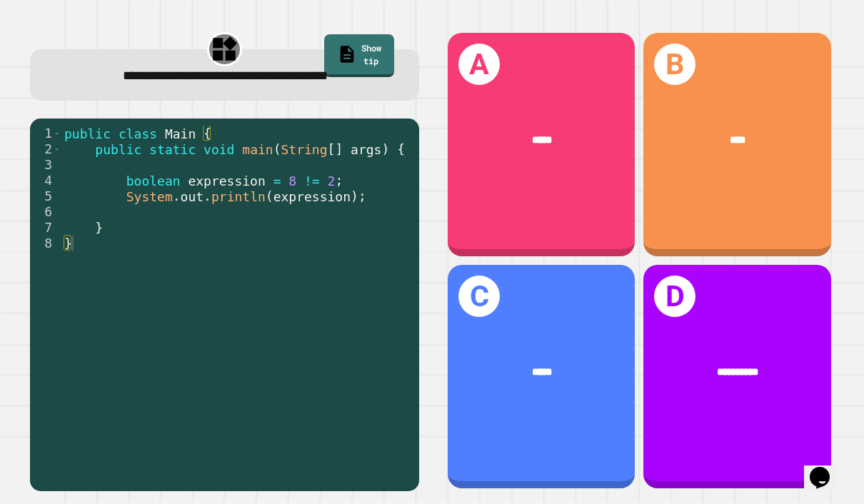 The width and height of the screenshot is (864, 504). I want to click on div: 5, so click(46, 196).